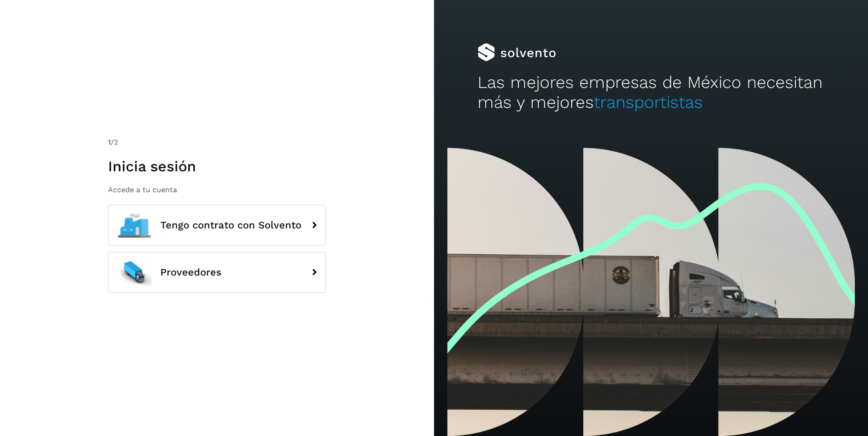  What do you see at coordinates (217, 190) in the screenshot?
I see `p: Accede a tu cuenta` at bounding box center [217, 190].